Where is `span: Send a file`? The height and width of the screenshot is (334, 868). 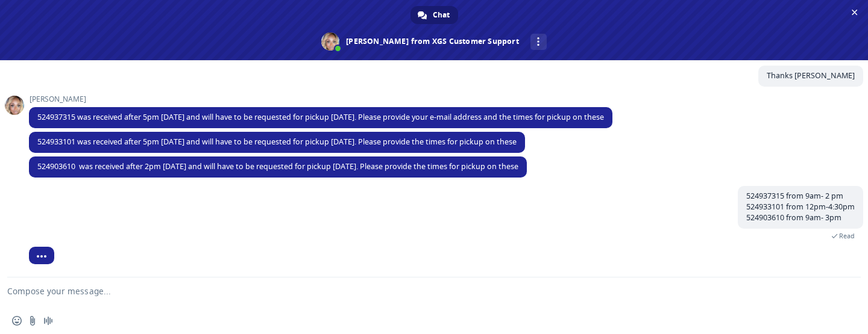 span: Send a file is located at coordinates (33, 321).